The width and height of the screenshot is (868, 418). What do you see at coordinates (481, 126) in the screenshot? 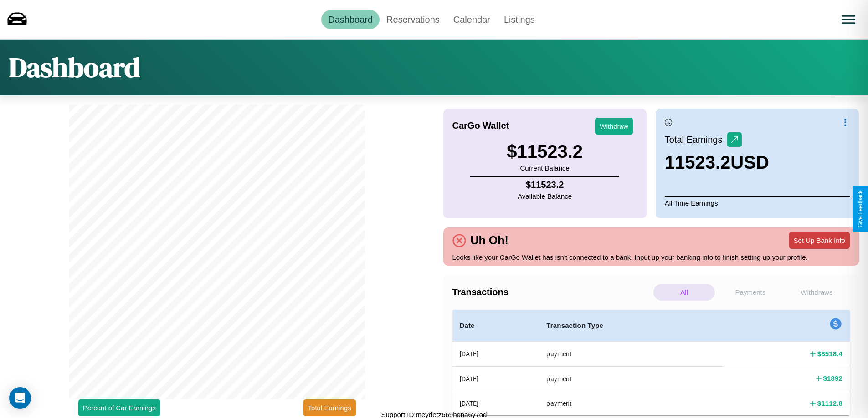
I see `h4: CarGo Wallet` at bounding box center [481, 126].